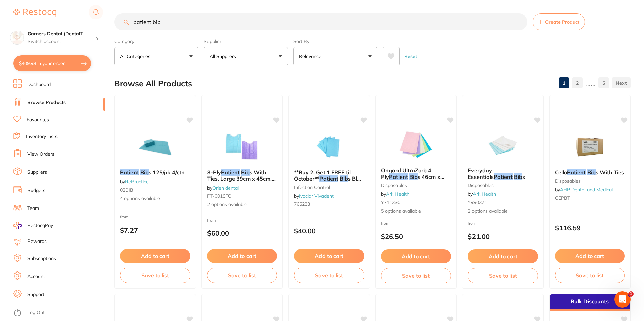 The width and height of the screenshot is (644, 321). I want to click on a: Inventory Lists, so click(41, 137).